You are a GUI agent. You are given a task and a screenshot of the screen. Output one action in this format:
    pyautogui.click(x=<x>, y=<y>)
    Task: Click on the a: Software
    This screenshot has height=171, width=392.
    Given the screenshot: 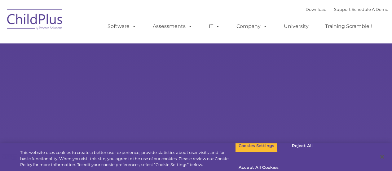 What is the action you would take?
    pyautogui.click(x=122, y=26)
    